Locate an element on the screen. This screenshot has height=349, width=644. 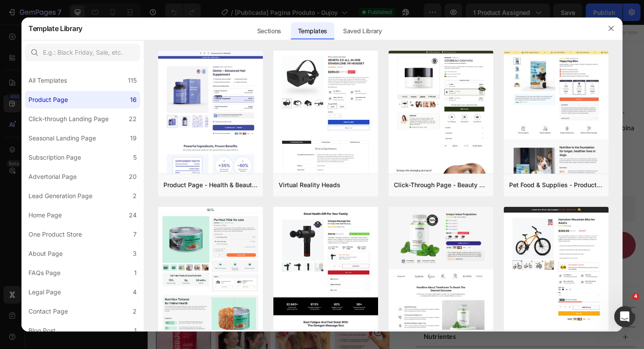
h1: Gummies Pelo Y Uñas is located at coordinates (400, 49).